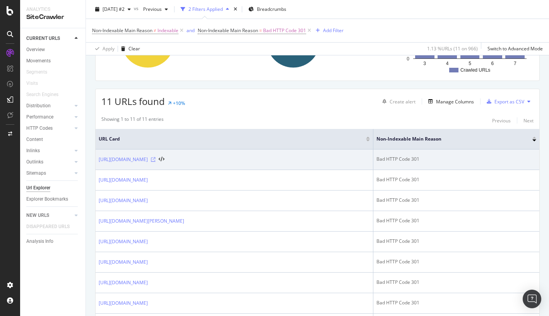  I want to click on div: DISAPPEARED URLS, so click(48, 226).